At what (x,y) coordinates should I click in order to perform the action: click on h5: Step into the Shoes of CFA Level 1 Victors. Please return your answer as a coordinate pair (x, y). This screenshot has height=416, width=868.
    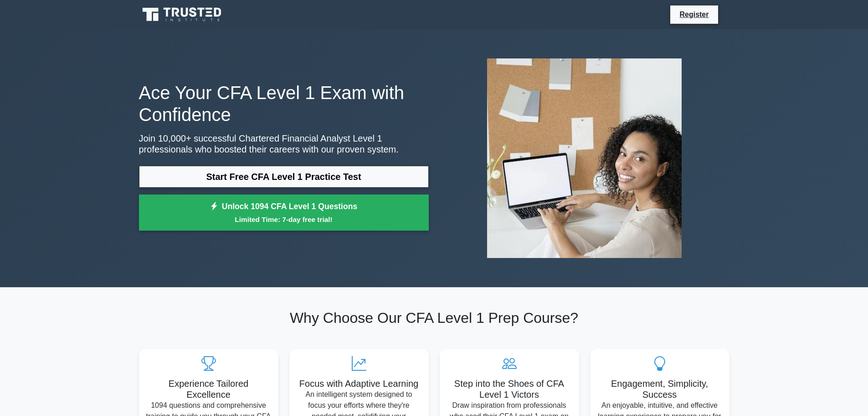
    Looking at the image, I should click on (509, 388).